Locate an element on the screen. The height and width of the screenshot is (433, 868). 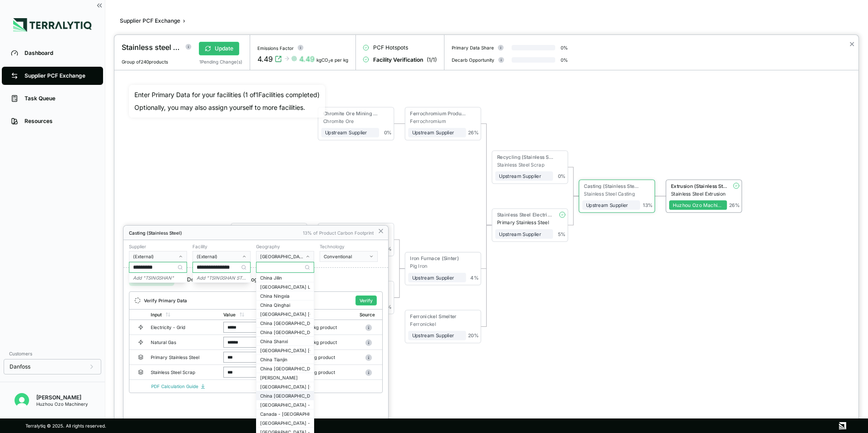
div: China Tianjin is located at coordinates (285, 360).